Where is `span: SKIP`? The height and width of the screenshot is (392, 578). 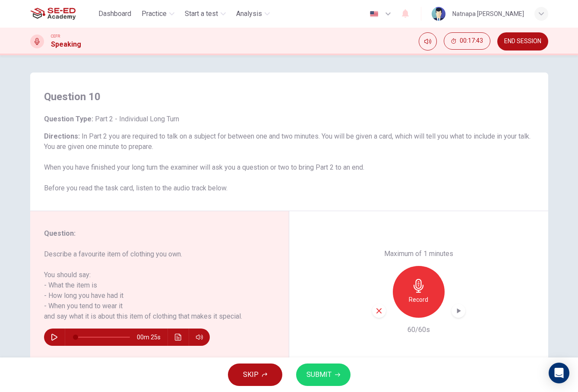 span: SKIP is located at coordinates (251, 375).